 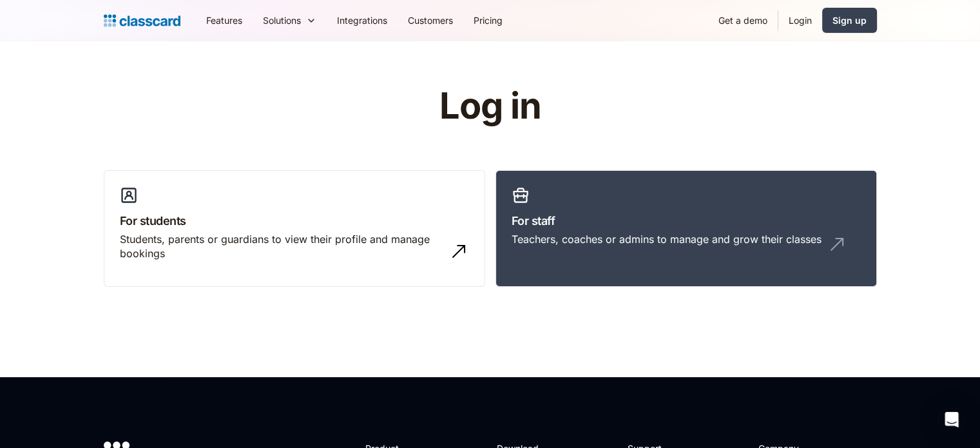 I want to click on h1: Log in, so click(x=490, y=106).